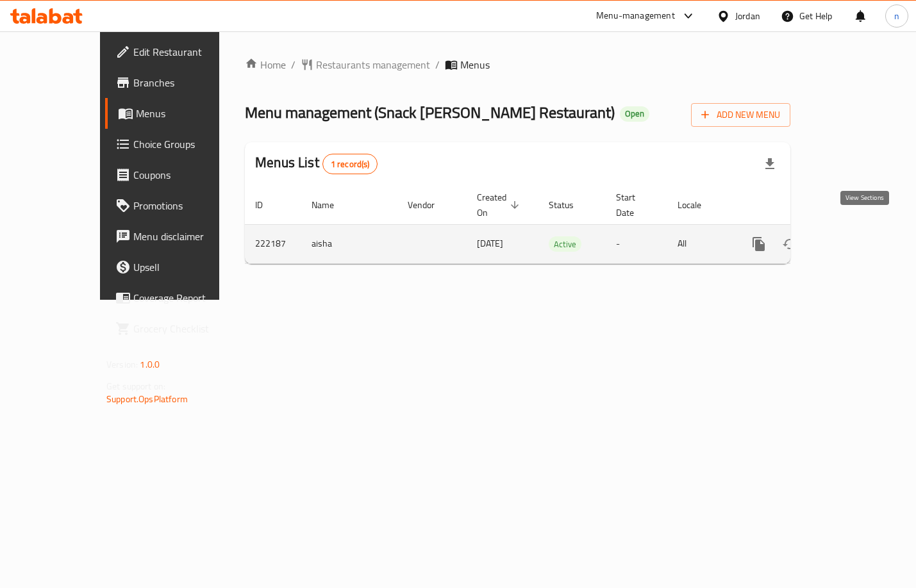 This screenshot has height=588, width=916. What do you see at coordinates (273, 244) in the screenshot?
I see `td: 222187` at bounding box center [273, 244].